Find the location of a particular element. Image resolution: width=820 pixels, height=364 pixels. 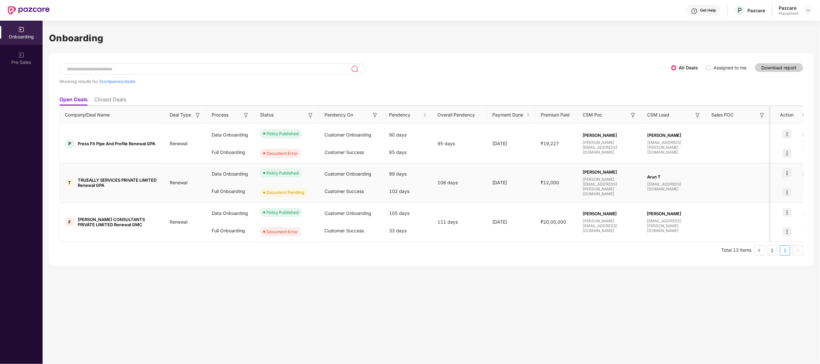

div: 85 days is located at coordinates (408, 152).